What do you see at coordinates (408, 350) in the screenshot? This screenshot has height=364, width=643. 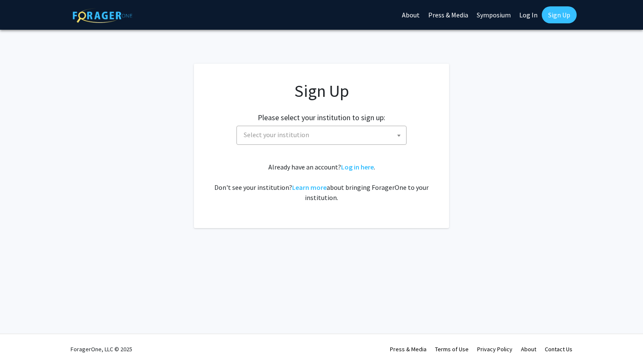 I see `a: Press & Media` at bounding box center [408, 350].